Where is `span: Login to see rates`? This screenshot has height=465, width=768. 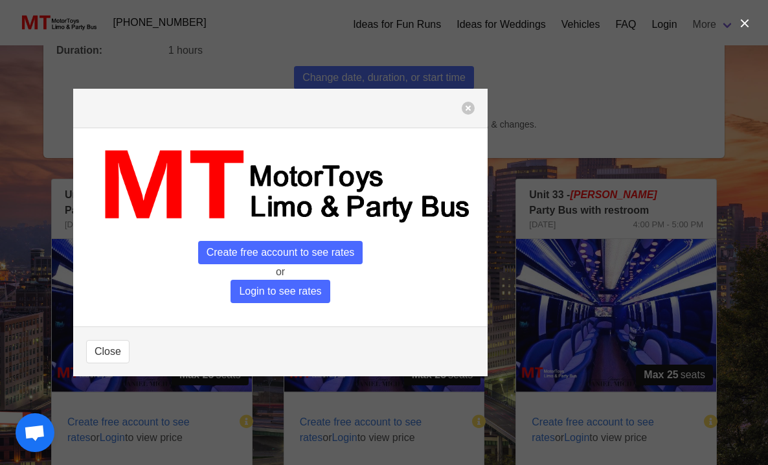 span: Login to see rates is located at coordinates (280, 291).